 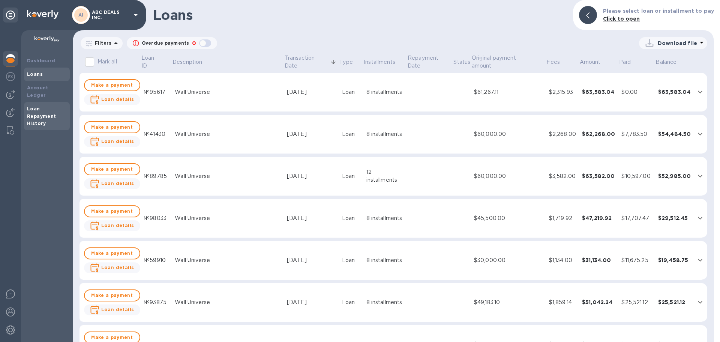 I want to click on p: Repayment Date, so click(x=430, y=62).